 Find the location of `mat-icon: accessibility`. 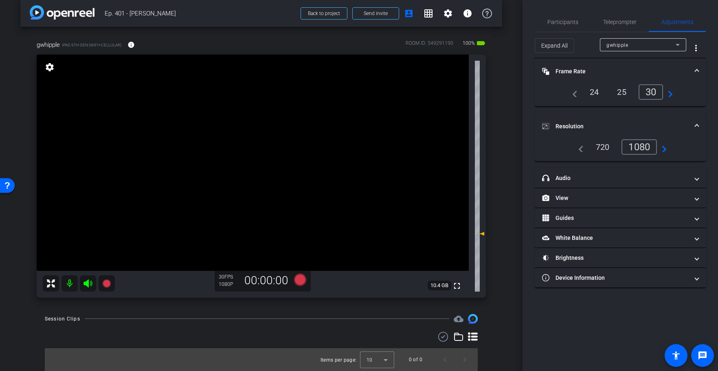

mat-icon: accessibility is located at coordinates (676, 356).